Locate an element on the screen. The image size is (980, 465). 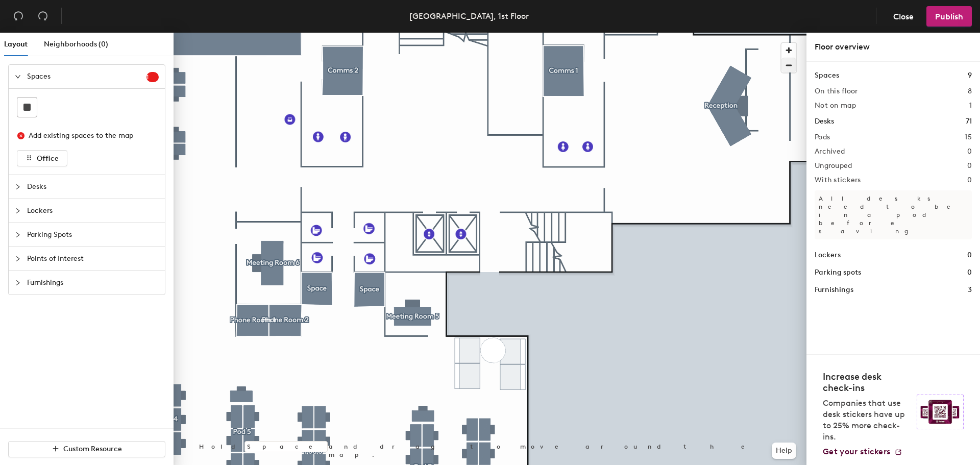
sup: 1 is located at coordinates (152, 78).